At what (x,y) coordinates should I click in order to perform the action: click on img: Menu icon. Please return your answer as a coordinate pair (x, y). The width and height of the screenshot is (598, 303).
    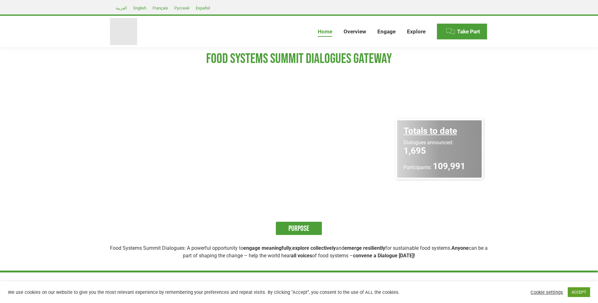
    Looking at the image, I should click on (451, 32).